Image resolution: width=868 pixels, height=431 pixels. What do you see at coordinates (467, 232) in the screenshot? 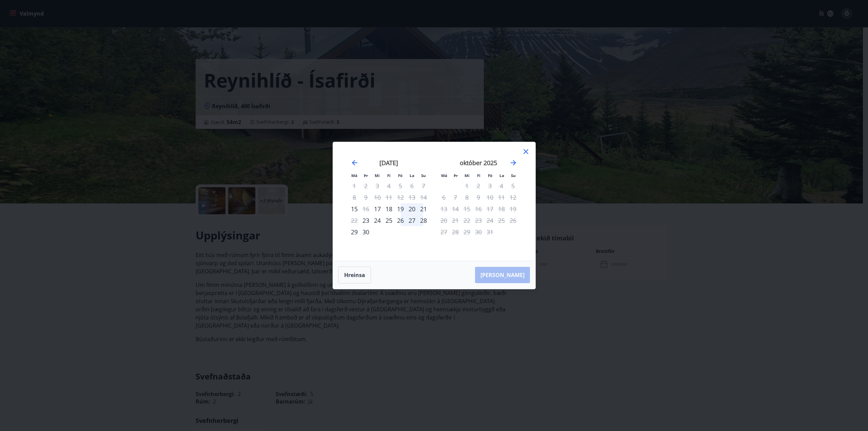
I see `td: Not available. miðvikudagur, 29. október 2025` at bounding box center [467, 232].